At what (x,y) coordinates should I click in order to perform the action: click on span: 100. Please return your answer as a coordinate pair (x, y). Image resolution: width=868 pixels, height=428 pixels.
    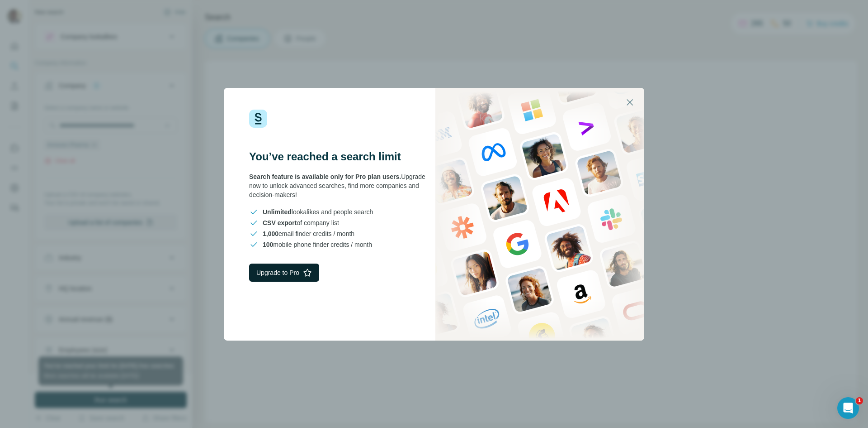
    Looking at the image, I should click on (268, 244).